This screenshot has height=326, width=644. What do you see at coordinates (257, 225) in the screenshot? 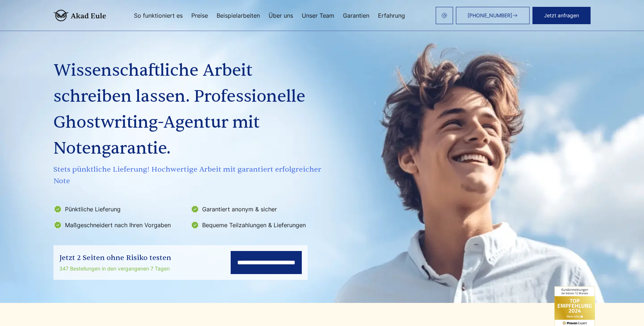
I see `li: Bequeme Teilzahlungen & Lieferungen` at bounding box center [257, 225].